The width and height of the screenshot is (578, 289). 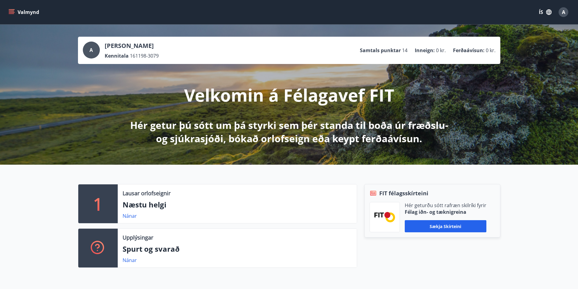 What do you see at coordinates (289, 132) in the screenshot?
I see `p: Hér getur þú sótt um þá styrki sem þér standa til boða úr fræðslu- og sjúkrasjóði, bókað orlofsei...` at bounding box center [289, 132].